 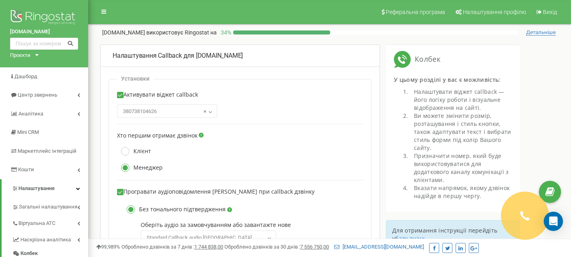 What do you see at coordinates (225, 32) in the screenshot?
I see `p: 34 %` at bounding box center [225, 32].